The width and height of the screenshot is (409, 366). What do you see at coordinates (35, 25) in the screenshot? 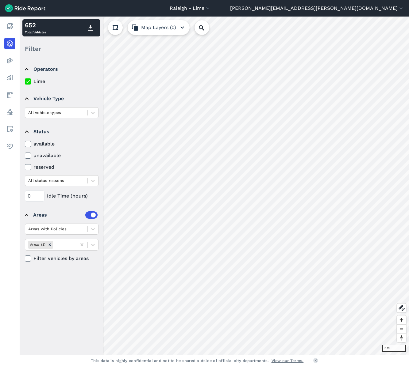
I see `div: 652` at bounding box center [35, 25].